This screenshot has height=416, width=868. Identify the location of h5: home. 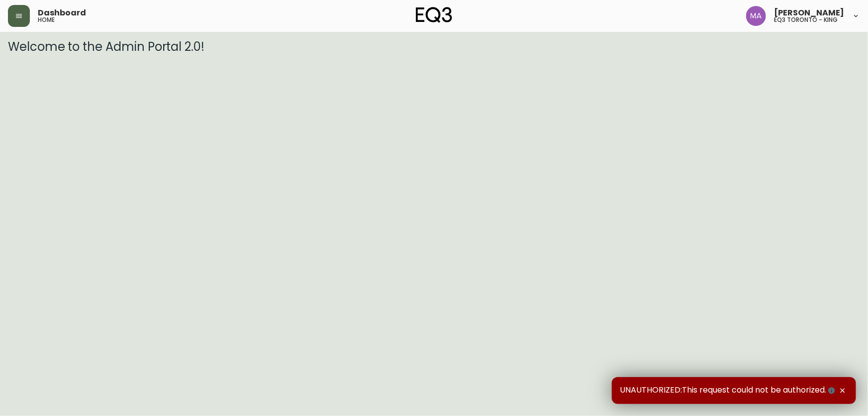
(47, 19).